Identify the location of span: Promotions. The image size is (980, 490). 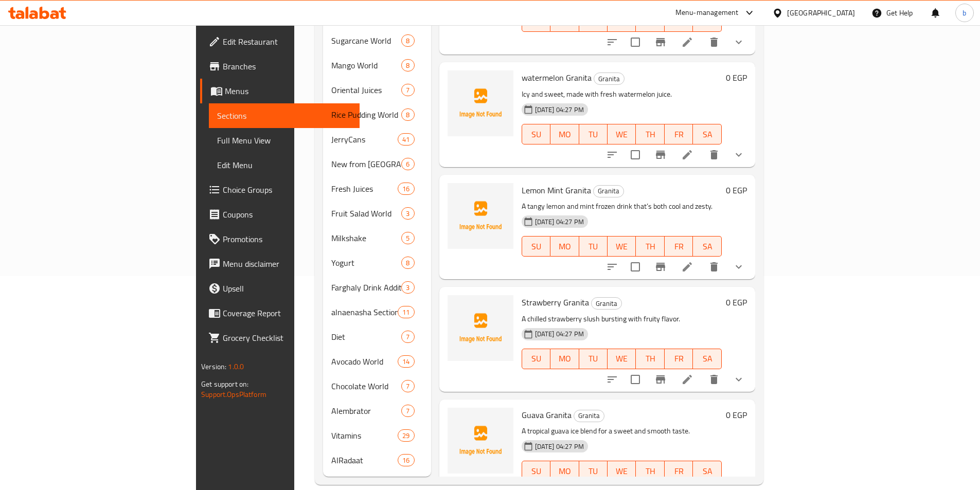
(287, 239).